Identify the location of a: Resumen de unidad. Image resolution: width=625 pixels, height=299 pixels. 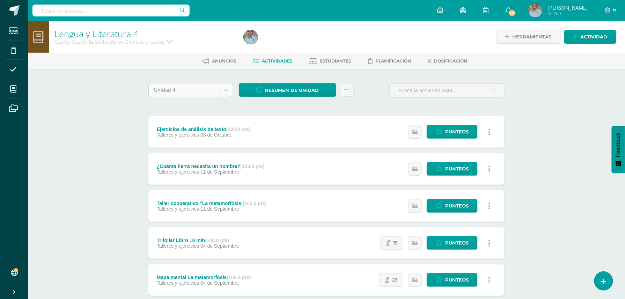
(287, 90).